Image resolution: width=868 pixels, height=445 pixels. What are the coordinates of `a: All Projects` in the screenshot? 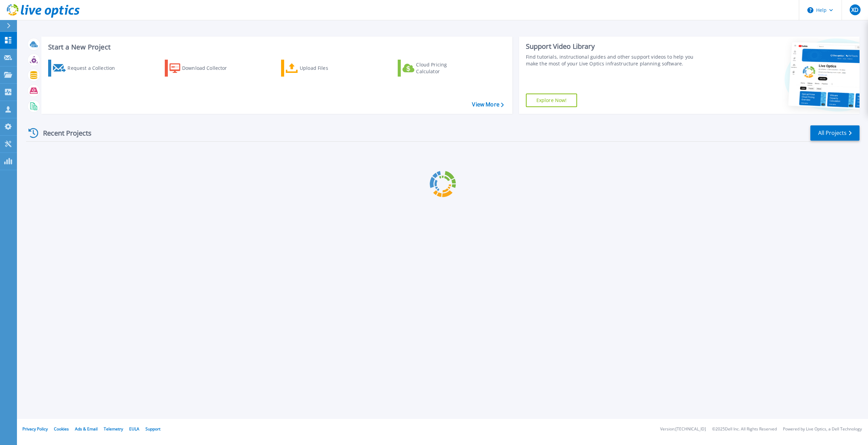 It's located at (834, 133).